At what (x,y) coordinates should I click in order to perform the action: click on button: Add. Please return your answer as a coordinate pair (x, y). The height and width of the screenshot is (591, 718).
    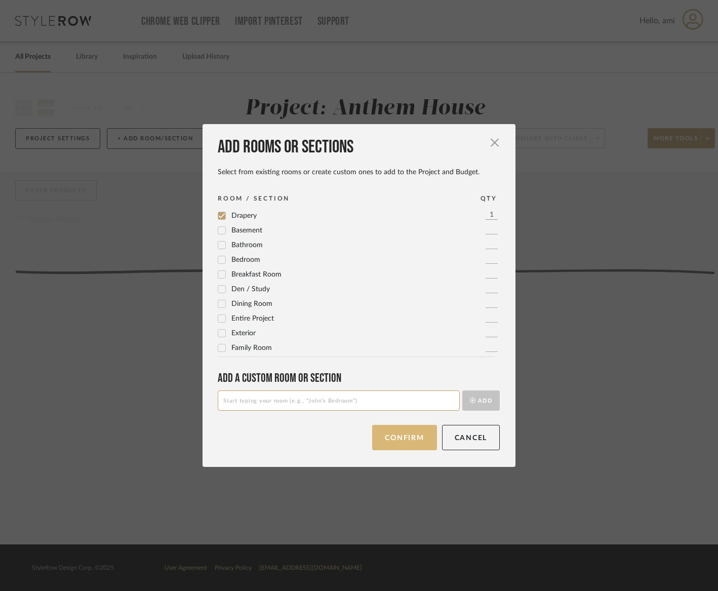
    Looking at the image, I should click on (481, 400).